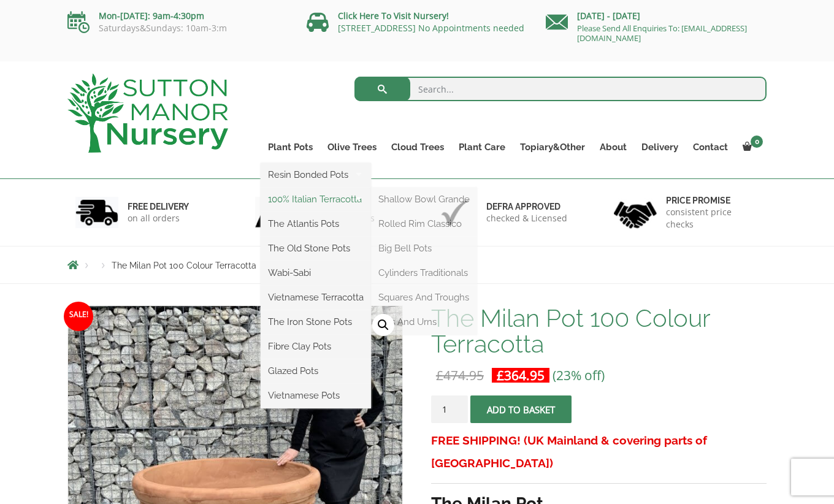  What do you see at coordinates (527, 207) in the screenshot?
I see `h6: Defra approved` at bounding box center [527, 207].